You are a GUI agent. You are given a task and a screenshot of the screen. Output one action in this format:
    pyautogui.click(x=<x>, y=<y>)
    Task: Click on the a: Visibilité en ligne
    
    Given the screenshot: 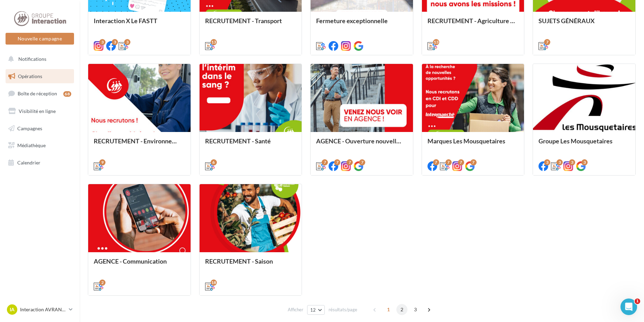 What is the action you would take?
    pyautogui.click(x=40, y=111)
    